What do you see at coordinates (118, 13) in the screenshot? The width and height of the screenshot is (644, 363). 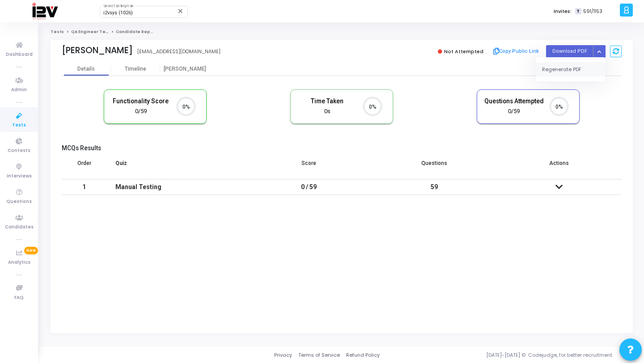 I see `span: i2vsys (1026)` at bounding box center [118, 13].